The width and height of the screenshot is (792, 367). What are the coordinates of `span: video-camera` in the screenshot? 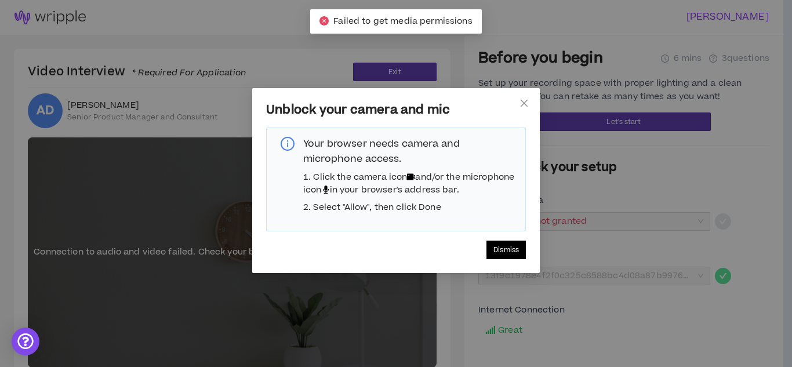 It's located at (411, 177).